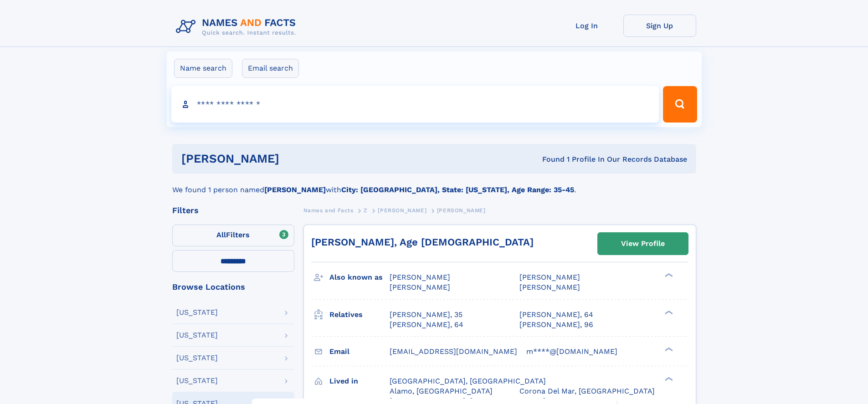  What do you see at coordinates (679, 104) in the screenshot?
I see `button: Search Button` at bounding box center [679, 104].